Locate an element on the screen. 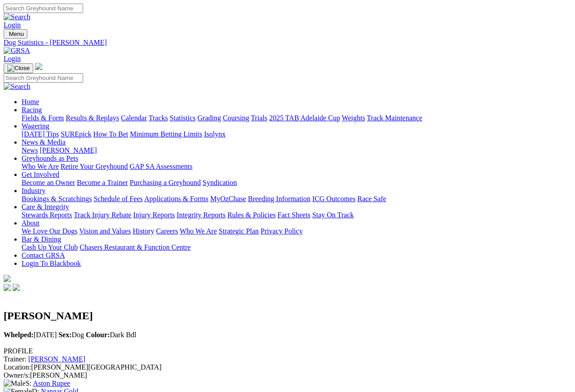 Image resolution: width=575 pixels, height=392 pixels. div: Bar & Dining is located at coordinates (297, 248).